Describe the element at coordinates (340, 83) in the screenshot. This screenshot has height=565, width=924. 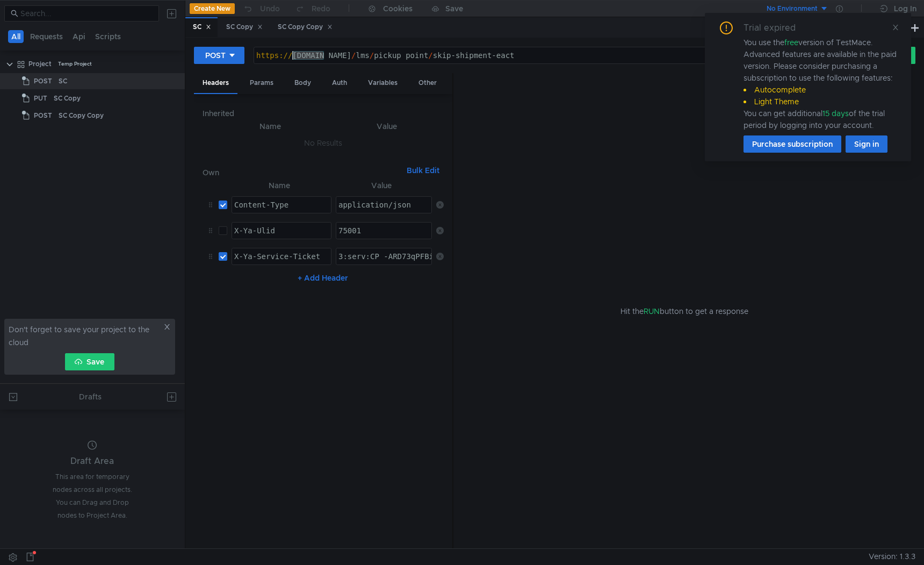
I see `div: Auth` at that location.